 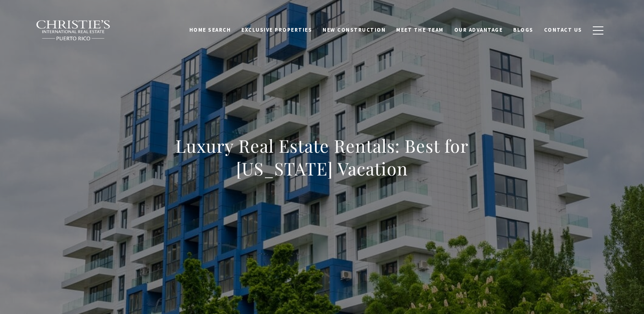 I want to click on span: Our Advantage, so click(x=479, y=30).